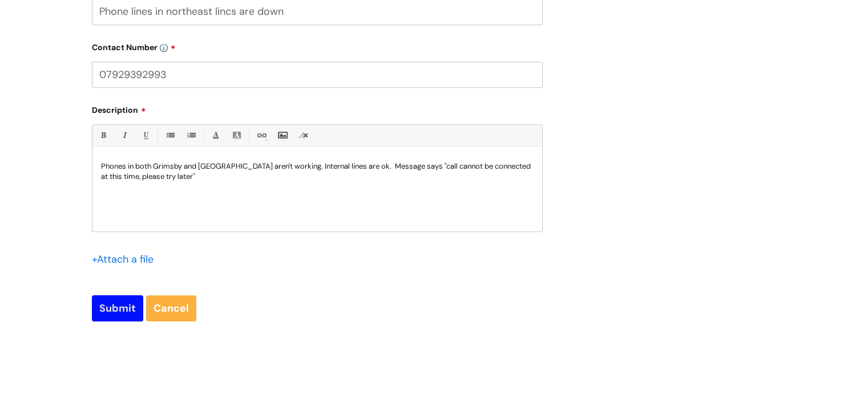 This screenshot has height=396, width=868. I want to click on div: Attach a file, so click(126, 259).